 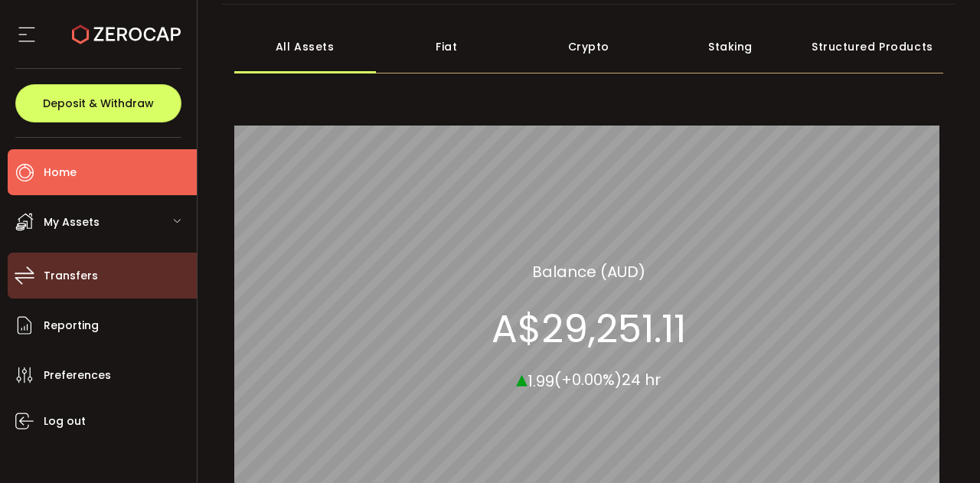 What do you see at coordinates (588, 47) in the screenshot?
I see `div: Crypto` at bounding box center [588, 47].